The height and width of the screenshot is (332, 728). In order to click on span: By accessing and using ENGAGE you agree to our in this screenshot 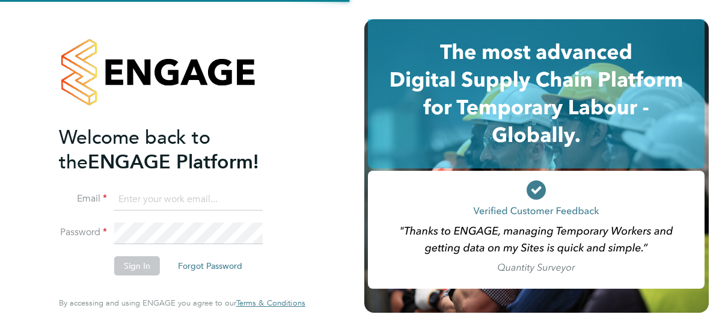, I will do `click(182, 302)`.